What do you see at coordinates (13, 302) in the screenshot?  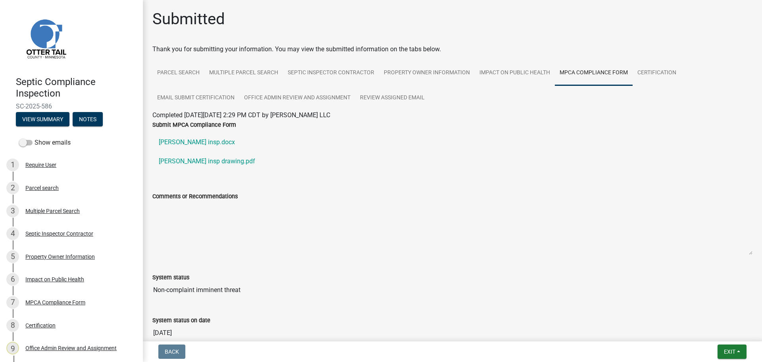 I see `div: 7` at bounding box center [13, 302].